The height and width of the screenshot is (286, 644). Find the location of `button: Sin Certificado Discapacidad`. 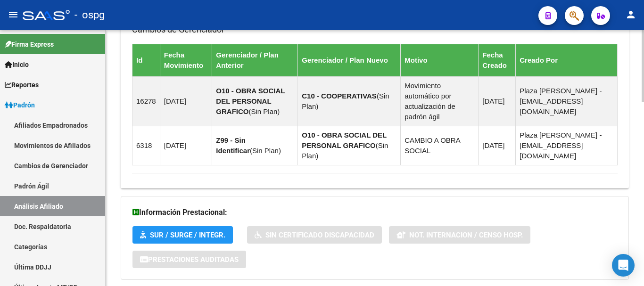

button: Sin Certificado Discapacidad is located at coordinates (314, 234).